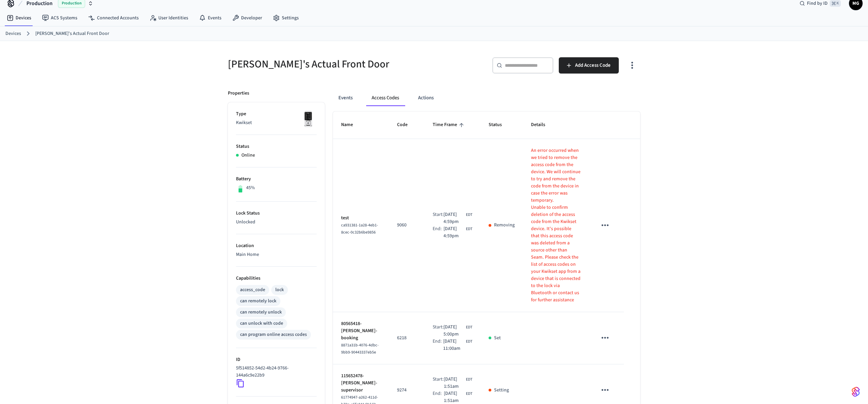  I want to click on a: ACS Systems, so click(60, 18).